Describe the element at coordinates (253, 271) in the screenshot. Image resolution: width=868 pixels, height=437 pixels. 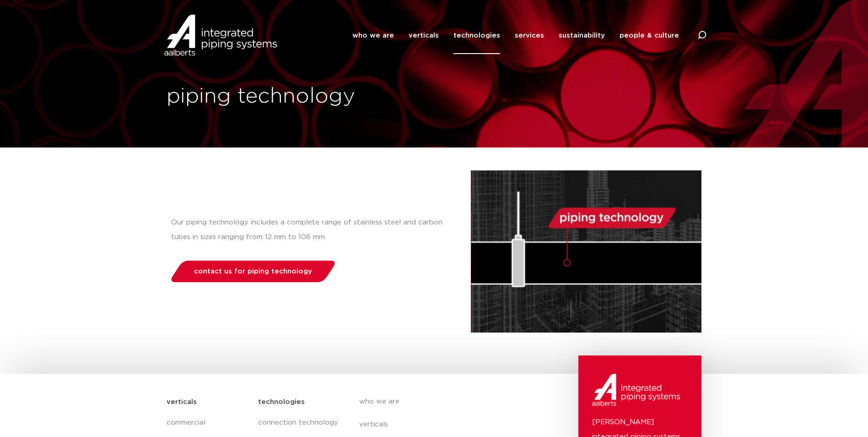
I see `span: contact us for piping technology` at that location.